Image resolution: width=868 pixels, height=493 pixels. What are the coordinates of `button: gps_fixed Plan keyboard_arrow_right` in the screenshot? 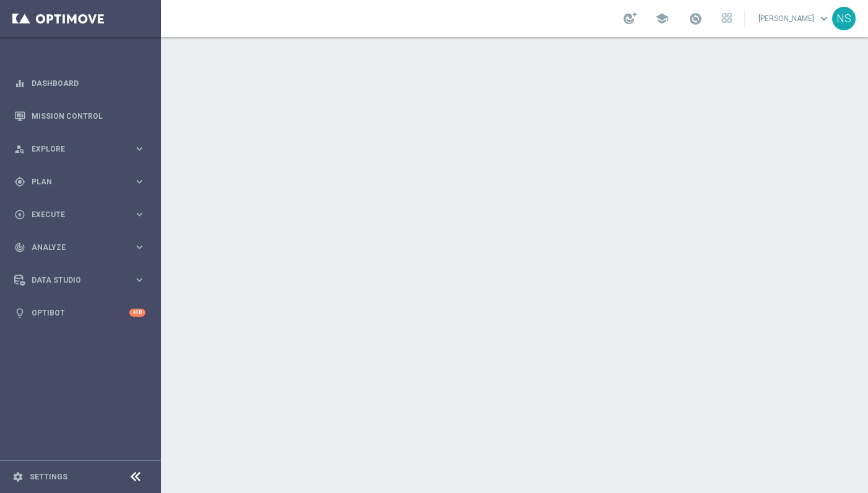 It's located at (80, 182).